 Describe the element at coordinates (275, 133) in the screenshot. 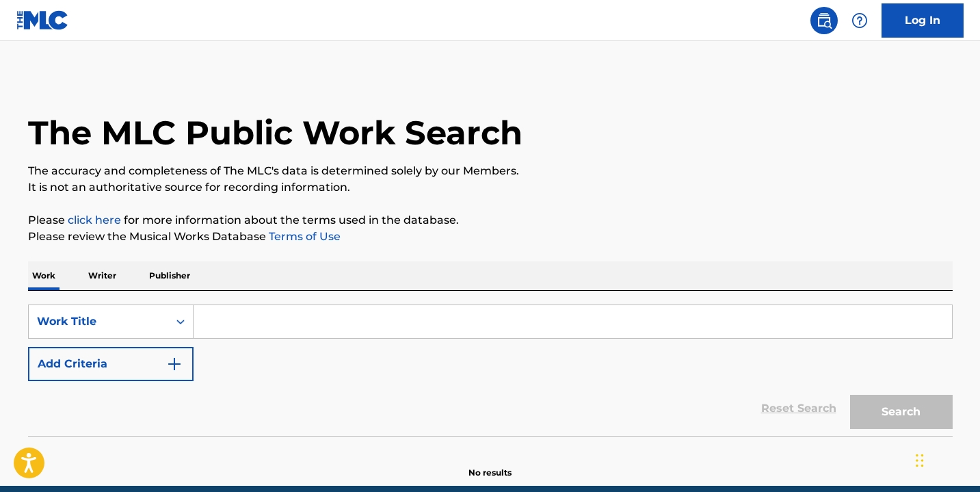

I see `h1: The MLC Public Work Search` at that location.